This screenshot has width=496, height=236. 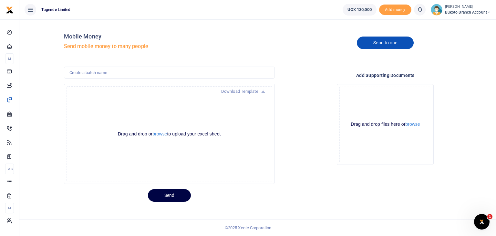 What do you see at coordinates (385, 43) in the screenshot?
I see `a: Send to one` at bounding box center [385, 43].